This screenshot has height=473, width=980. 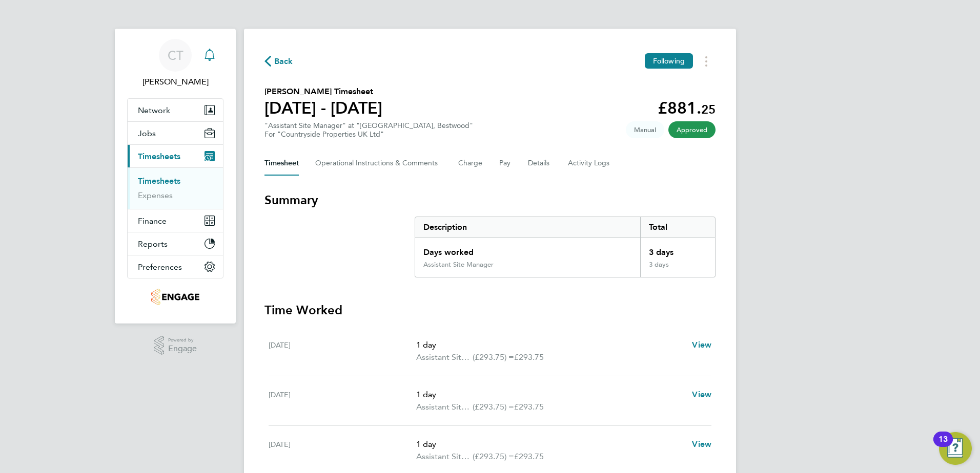 What do you see at coordinates (943, 446) in the screenshot?
I see `div: 13` at bounding box center [943, 446].